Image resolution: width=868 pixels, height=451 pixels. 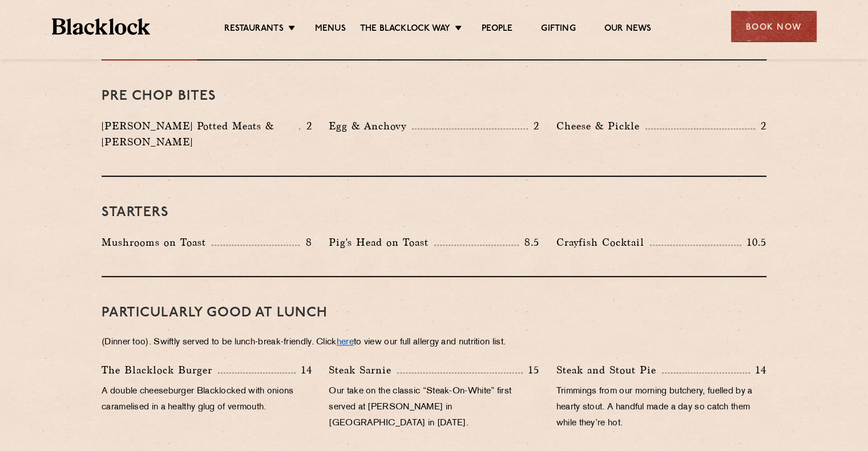 I want to click on h3: Starters, so click(x=434, y=213).